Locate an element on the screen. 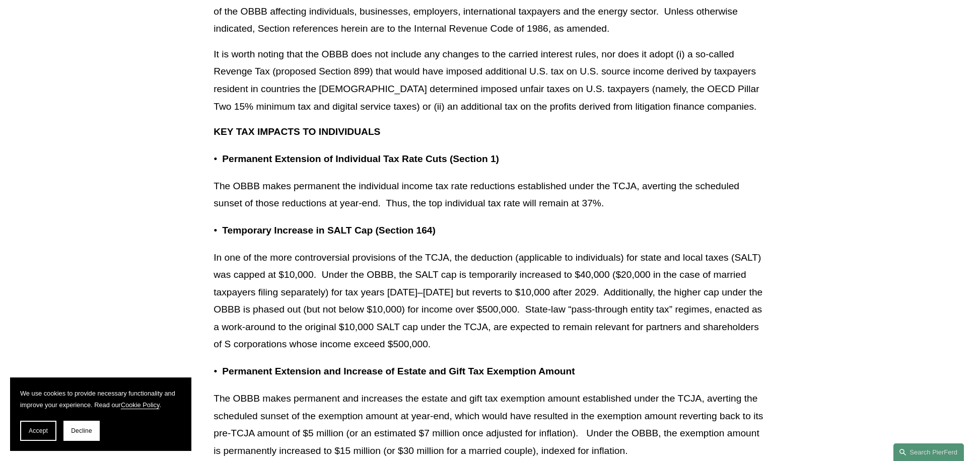 The height and width of the screenshot is (461, 980). strong: KEY TAX IMPACTS TO INDIVIDUALS is located at coordinates (297, 131).